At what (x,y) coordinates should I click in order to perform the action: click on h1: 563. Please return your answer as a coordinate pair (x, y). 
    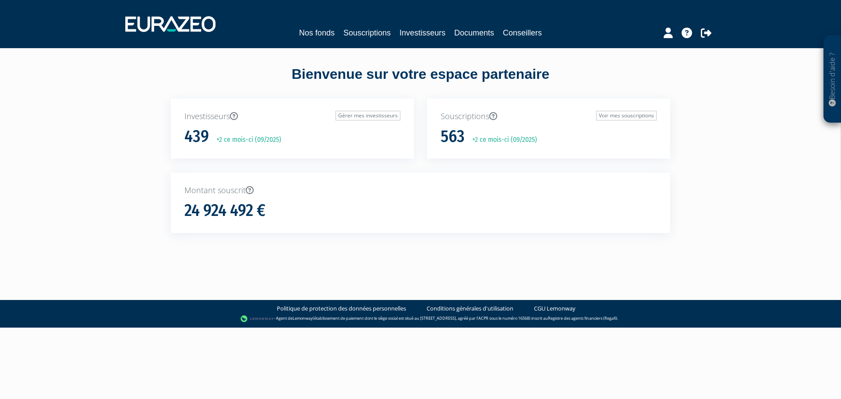
    Looking at the image, I should click on (452, 137).